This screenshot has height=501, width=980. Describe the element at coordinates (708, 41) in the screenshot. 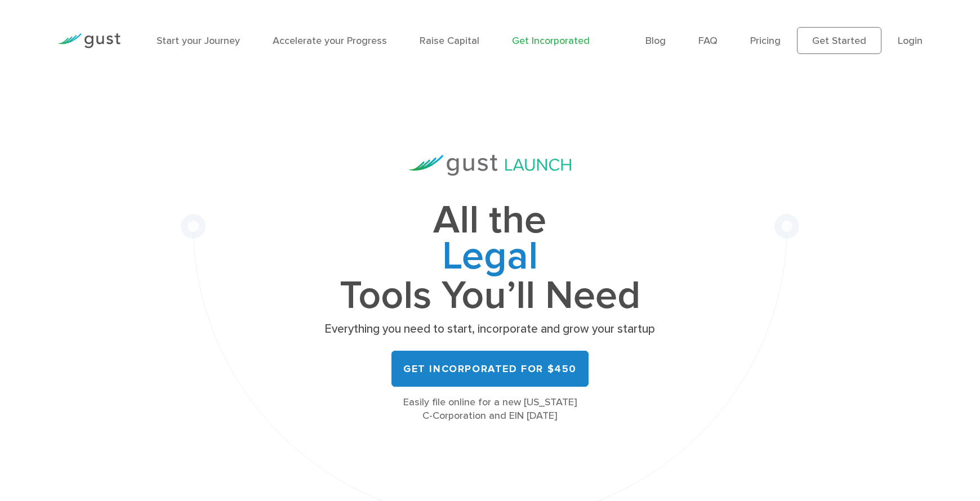

I see `a: FAQ` at that location.